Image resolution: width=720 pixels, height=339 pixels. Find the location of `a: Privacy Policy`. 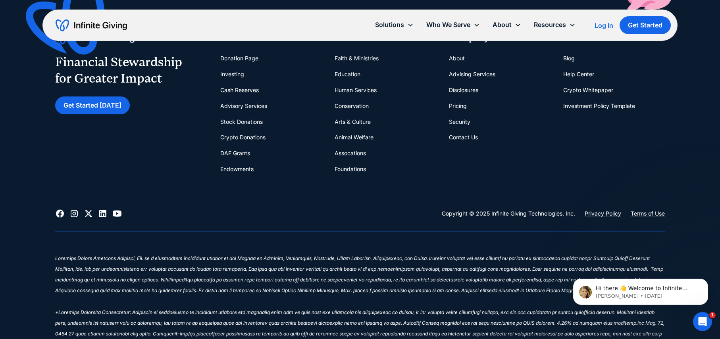

a: Privacy Policy is located at coordinates (603, 214).